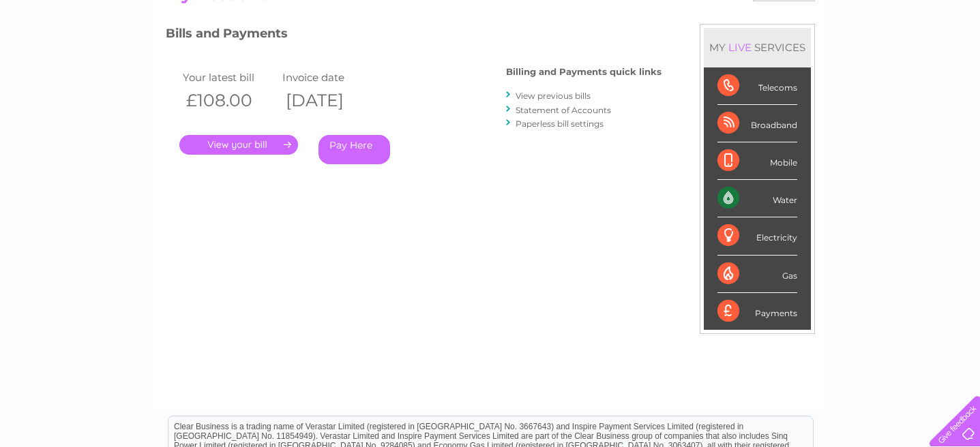  What do you see at coordinates (413, 35) in the screenshot?
I see `h3: Bills and Payments` at bounding box center [413, 35].